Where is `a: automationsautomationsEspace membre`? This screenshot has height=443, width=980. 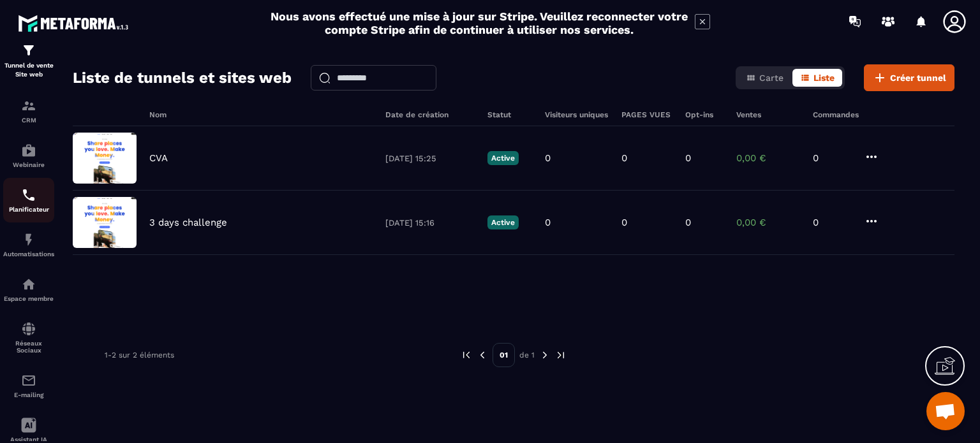 a: automationsautomationsEspace membre is located at coordinates (29, 290).